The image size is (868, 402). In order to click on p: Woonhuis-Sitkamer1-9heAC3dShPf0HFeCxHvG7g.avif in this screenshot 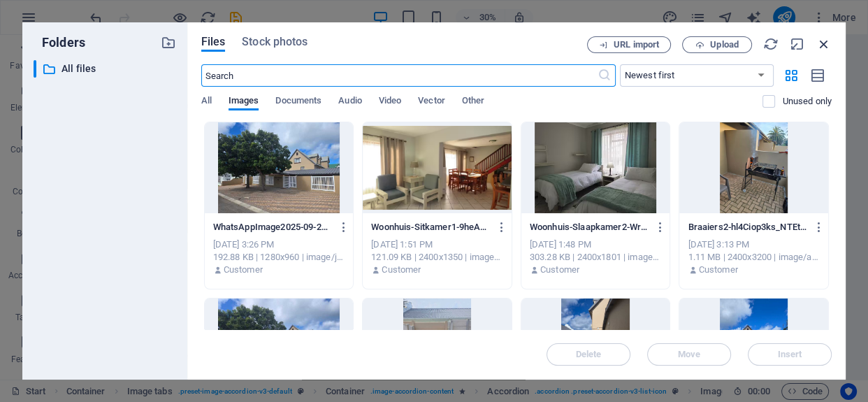, I will do `click(431, 227)`.